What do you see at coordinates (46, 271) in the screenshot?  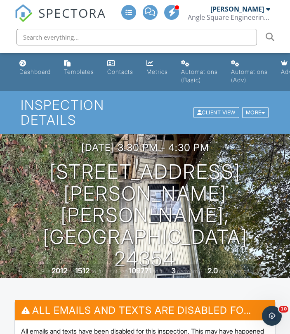 I see `span: Built` at bounding box center [46, 271].